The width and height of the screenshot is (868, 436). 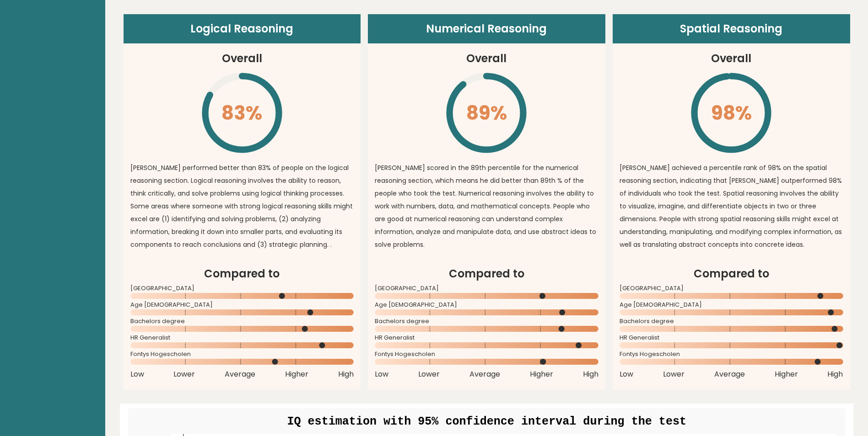 I want to click on header: Logical Reasoning, so click(x=242, y=29).